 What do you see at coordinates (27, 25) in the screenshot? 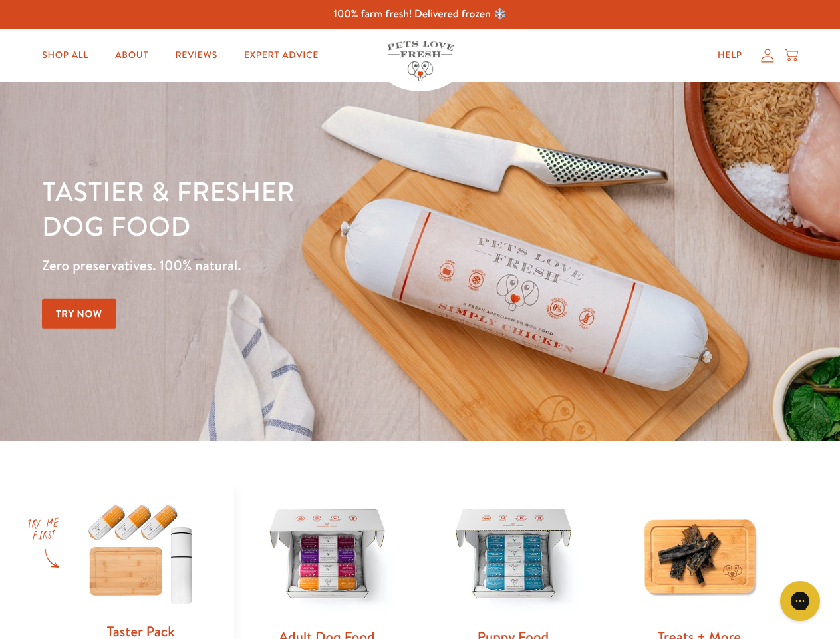
I see `button: Gorgias live chat` at bounding box center [27, 25].